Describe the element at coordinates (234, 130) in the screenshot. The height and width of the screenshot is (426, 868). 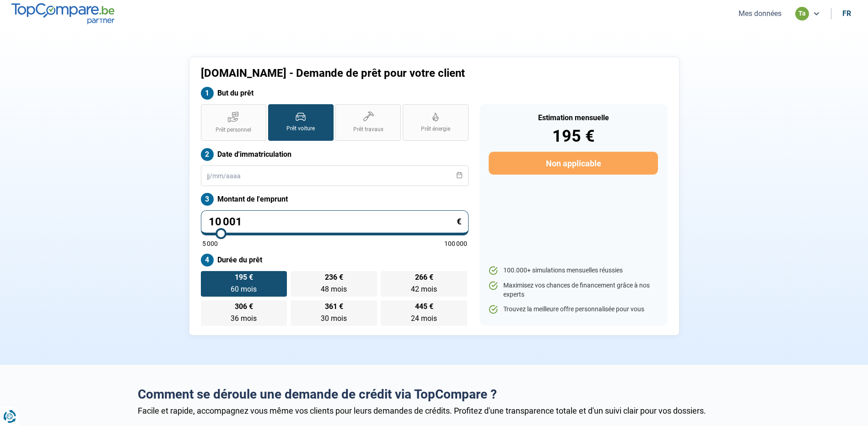
I see `span: Prêt personnel` at that location.